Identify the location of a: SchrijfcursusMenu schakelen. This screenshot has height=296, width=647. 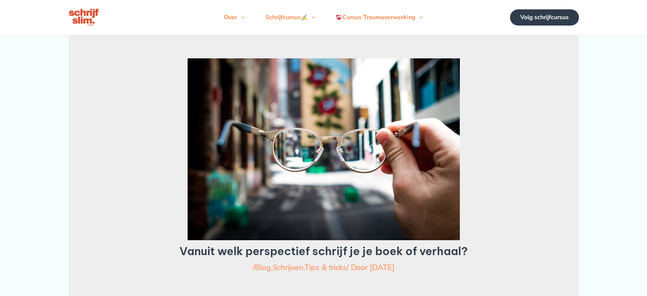
(290, 17).